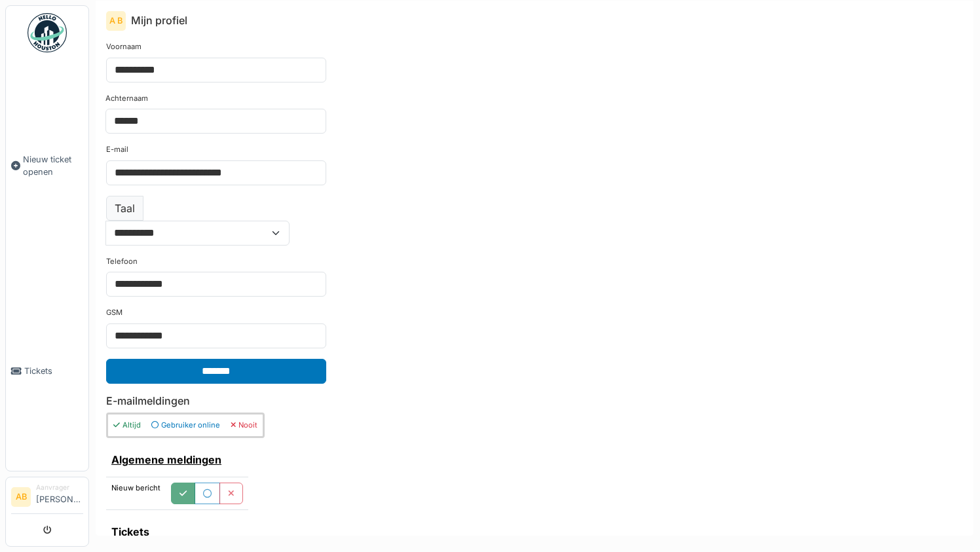 This screenshot has height=552, width=980. What do you see at coordinates (21, 497) in the screenshot?
I see `li: AB` at bounding box center [21, 497].